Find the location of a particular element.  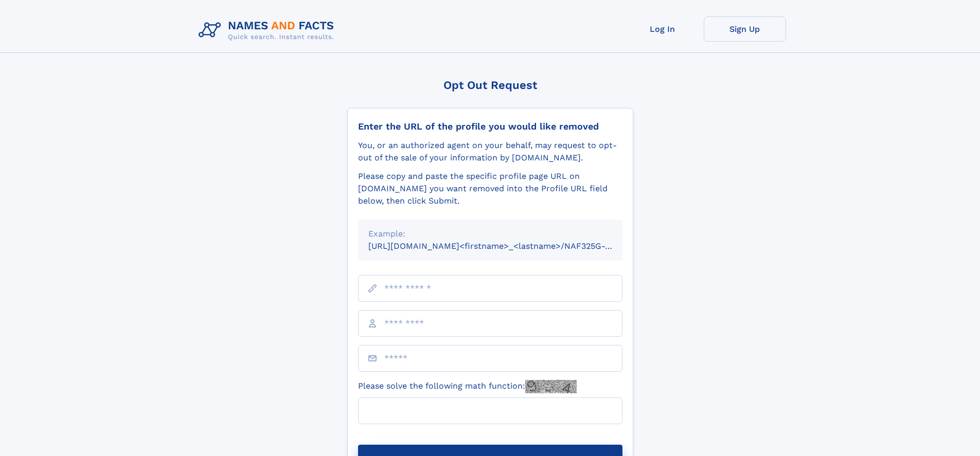

div: You, or an authorized agent on your behalf, may request to opt-out of the sale of your informatio... is located at coordinates (490, 152).